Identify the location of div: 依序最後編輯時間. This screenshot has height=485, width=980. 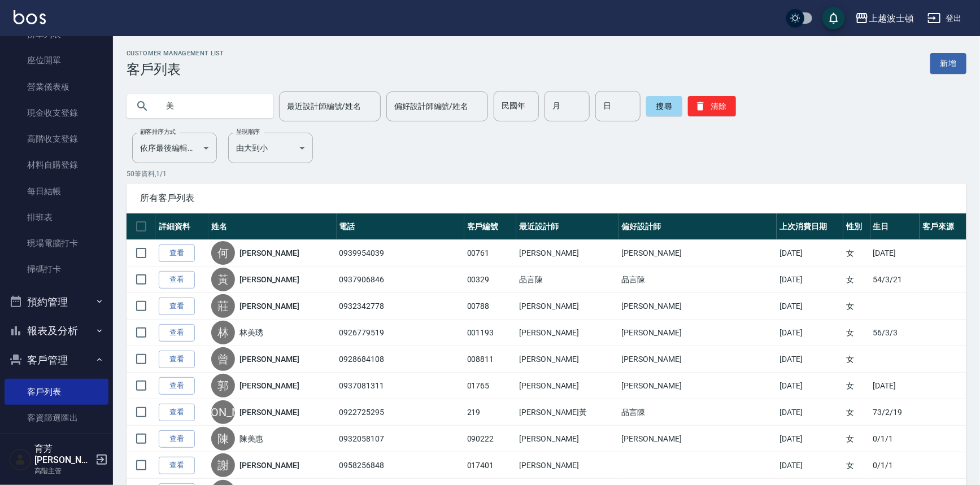
(175, 148).